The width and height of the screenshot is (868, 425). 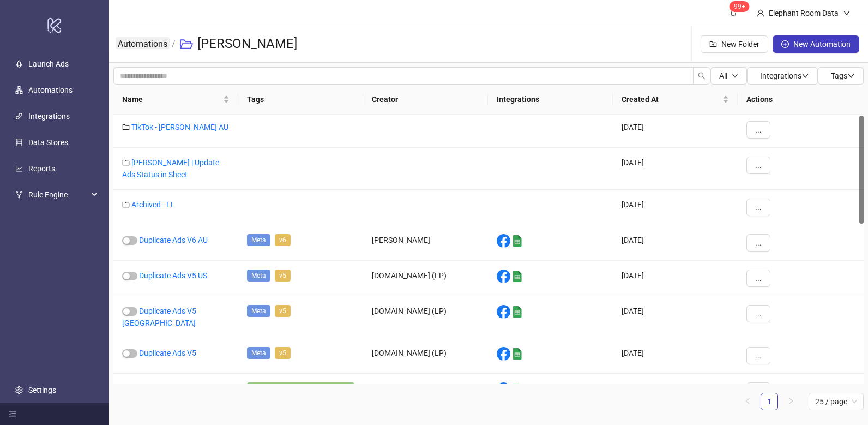 What do you see at coordinates (675, 99) in the screenshot?
I see `th: Created At` at bounding box center [675, 99].